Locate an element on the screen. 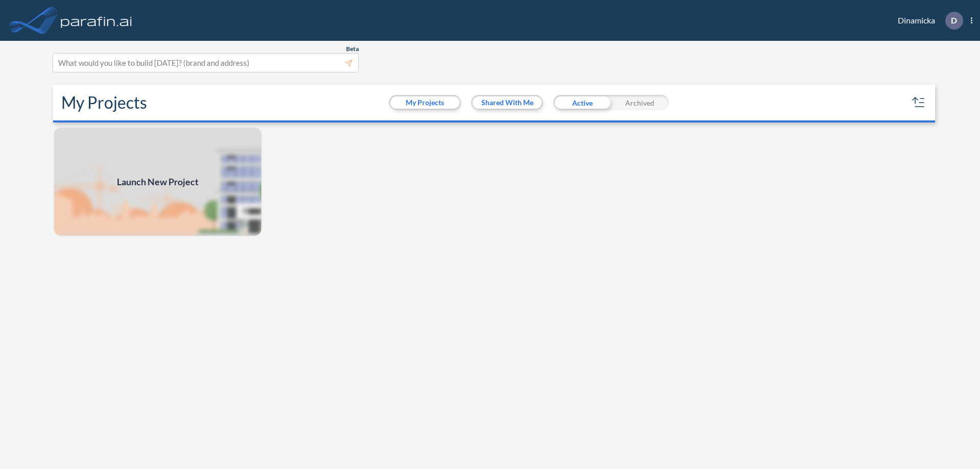  h2: My Projects is located at coordinates (104, 102).